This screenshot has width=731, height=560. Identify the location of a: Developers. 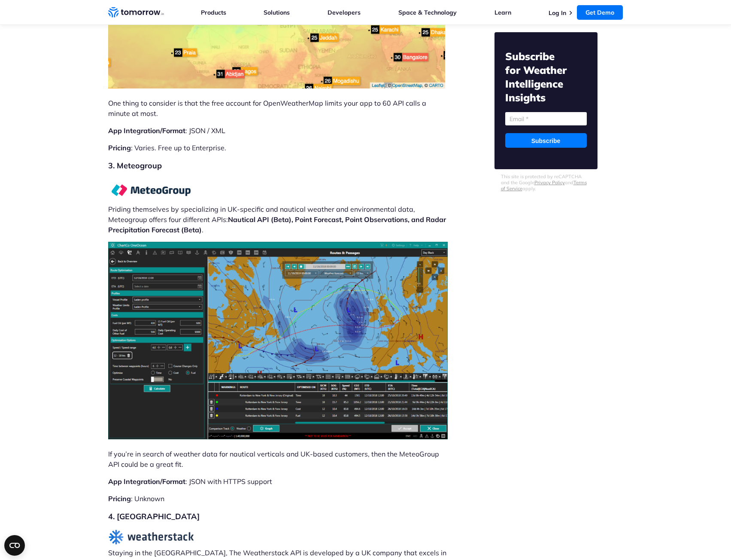
(344, 12).